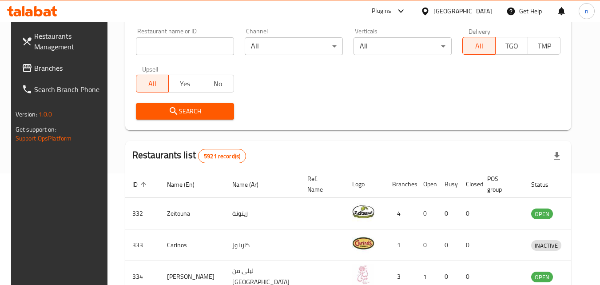 The height and width of the screenshot is (285, 600). What do you see at coordinates (263, 245) in the screenshot?
I see `td: كارينوز` at bounding box center [263, 245].